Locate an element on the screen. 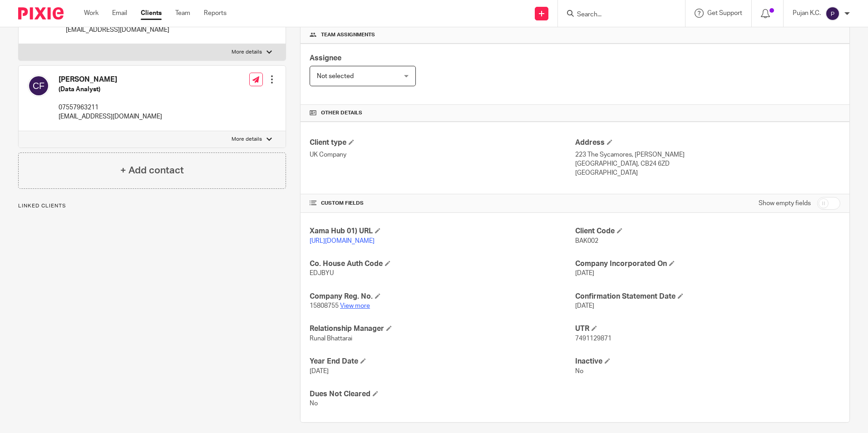 This screenshot has height=433, width=868. span: Runal Bhattarai is located at coordinates (331, 338).